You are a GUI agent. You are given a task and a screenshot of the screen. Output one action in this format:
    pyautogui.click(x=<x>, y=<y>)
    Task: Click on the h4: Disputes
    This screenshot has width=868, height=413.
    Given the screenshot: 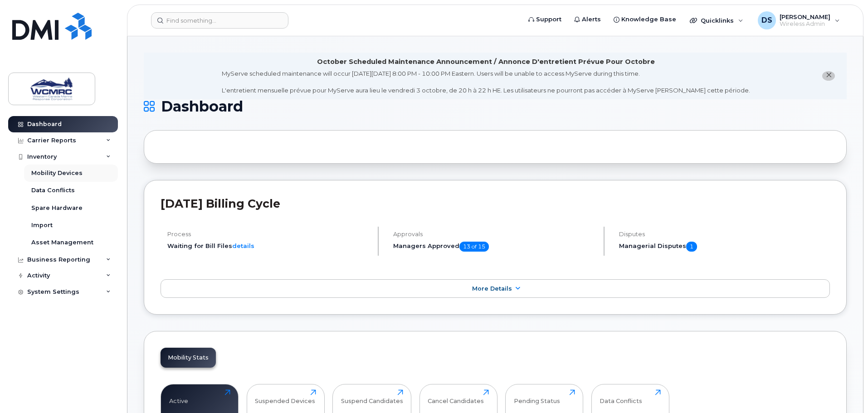 What is the action you would take?
    pyautogui.click(x=725, y=235)
    